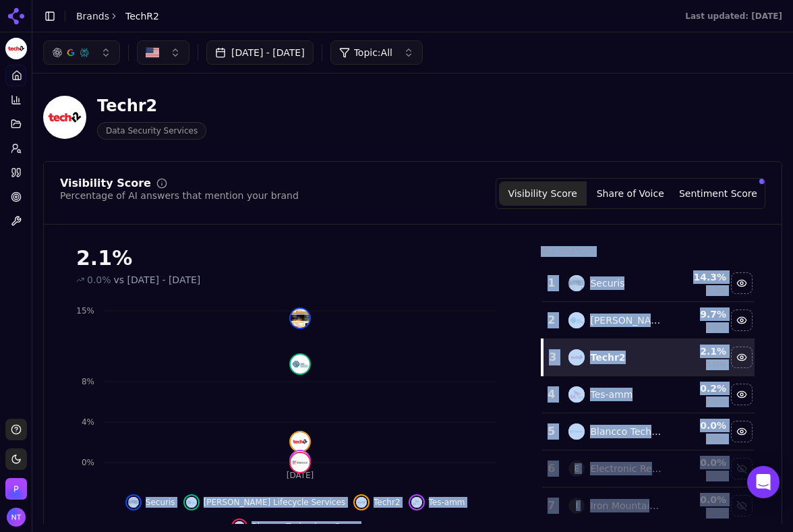  What do you see at coordinates (718, 194) in the screenshot?
I see `button: Sentiment Score` at bounding box center [718, 194].